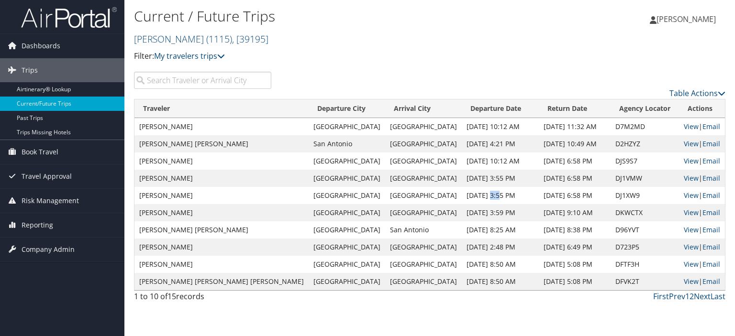  Describe the element at coordinates (644, 213) in the screenshot. I see `td: DKWCTX` at that location.